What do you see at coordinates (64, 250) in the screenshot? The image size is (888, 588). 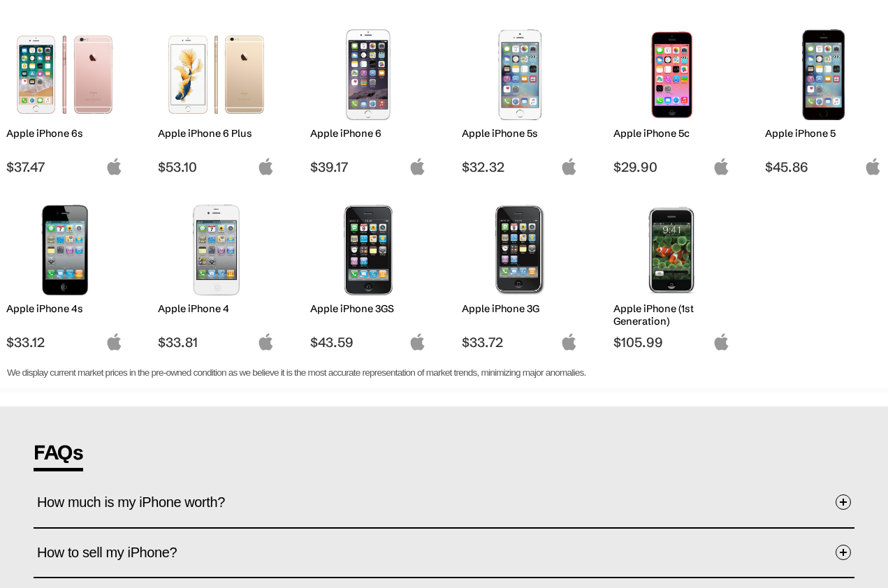 I see `img: iPhone 4s` at bounding box center [64, 250].